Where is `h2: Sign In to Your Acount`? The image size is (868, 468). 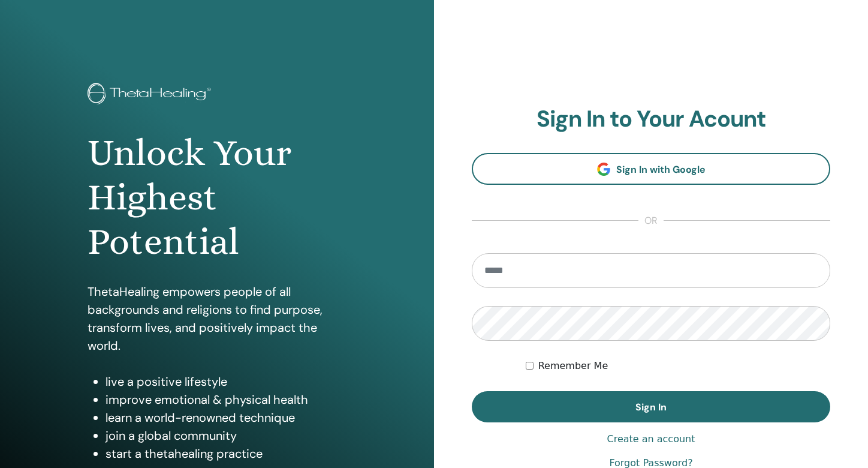
h2: Sign In to Your Acount is located at coordinates (651, 119).